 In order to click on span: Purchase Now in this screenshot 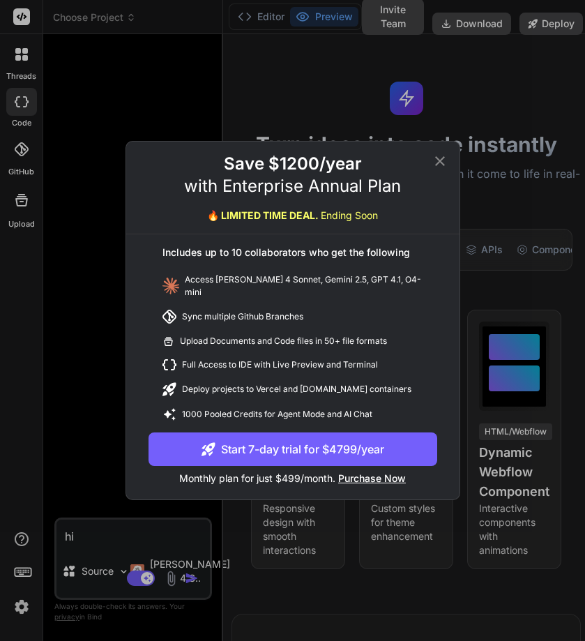, I will do `click(372, 478)`.